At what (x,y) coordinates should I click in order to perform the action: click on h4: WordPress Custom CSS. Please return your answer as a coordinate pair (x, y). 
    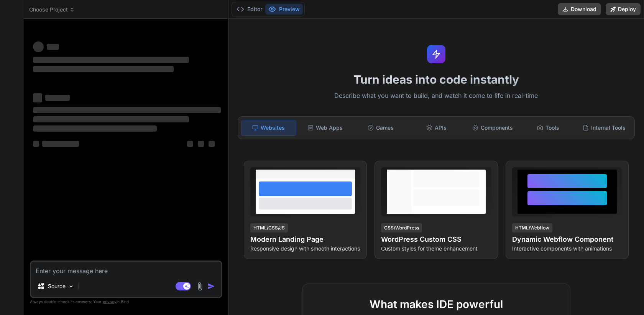
    Looking at the image, I should click on (436, 239).